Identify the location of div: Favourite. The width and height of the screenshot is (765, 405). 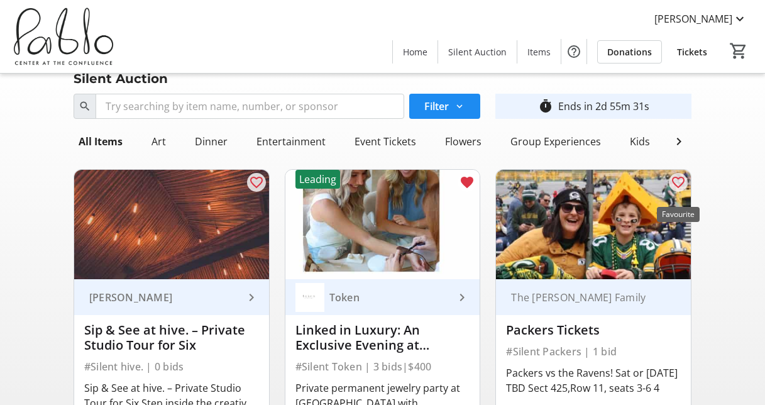
(679, 214).